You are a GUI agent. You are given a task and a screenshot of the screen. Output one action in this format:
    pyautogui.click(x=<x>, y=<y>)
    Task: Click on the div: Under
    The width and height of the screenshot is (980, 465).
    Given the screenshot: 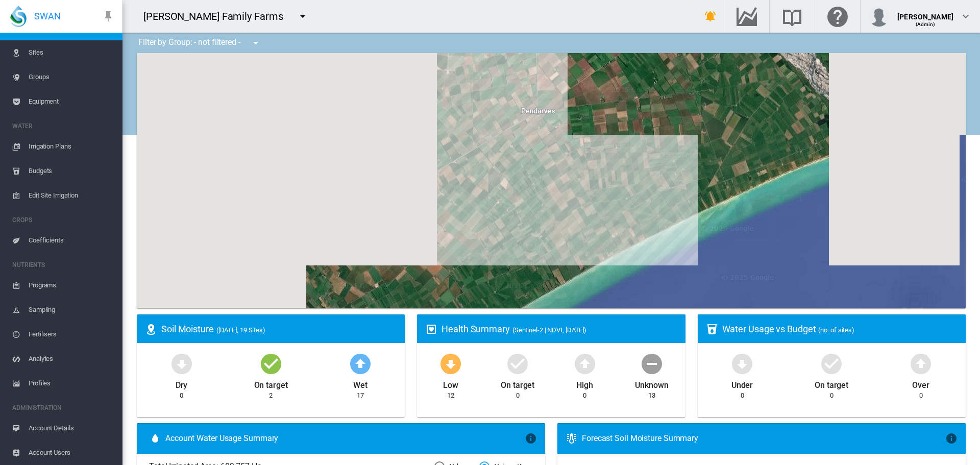 What is the action you would take?
    pyautogui.click(x=742, y=383)
    